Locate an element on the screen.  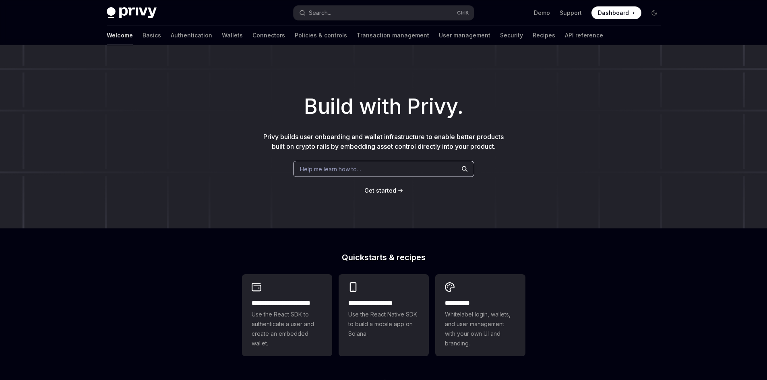
span: Privy builds user onboarding and wallet infrastructure to enable better products built on crypto ... is located at coordinates (383, 142).